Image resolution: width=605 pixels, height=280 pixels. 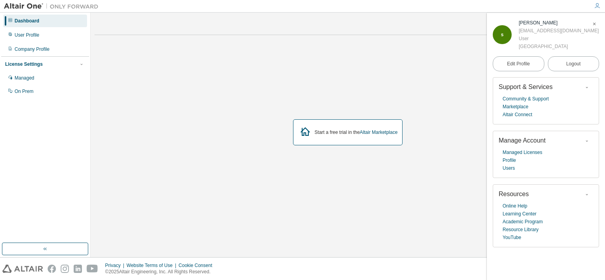 What do you see at coordinates (521, 230) in the screenshot?
I see `a: Resource Library` at bounding box center [521, 230].